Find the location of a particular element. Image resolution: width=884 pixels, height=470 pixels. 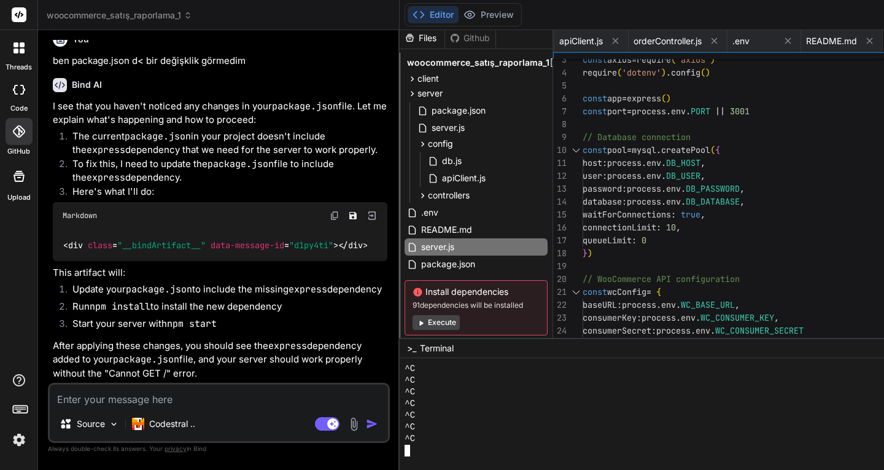

span: package.json is located at coordinates (448, 264).